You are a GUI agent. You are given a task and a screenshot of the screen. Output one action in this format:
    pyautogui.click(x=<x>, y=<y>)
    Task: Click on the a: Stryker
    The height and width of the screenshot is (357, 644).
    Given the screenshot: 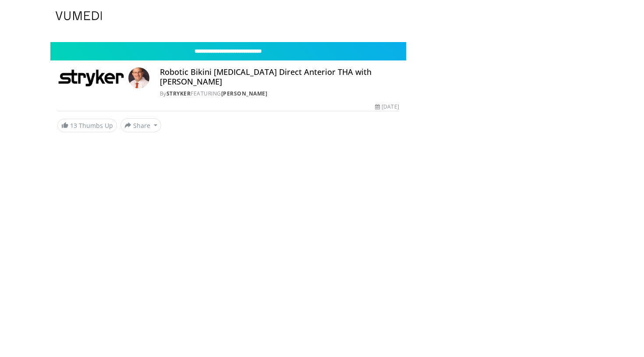 What is the action you would take?
    pyautogui.click(x=179, y=94)
    